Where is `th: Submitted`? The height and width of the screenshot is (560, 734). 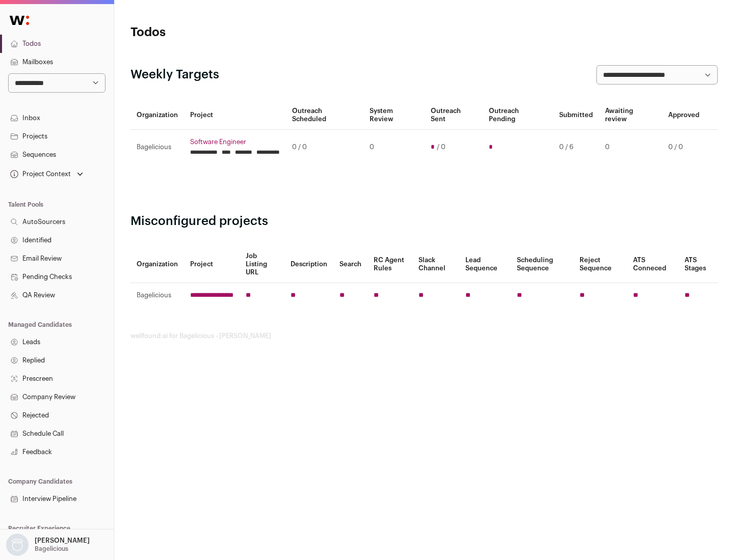
th: Submitted is located at coordinates (576, 115).